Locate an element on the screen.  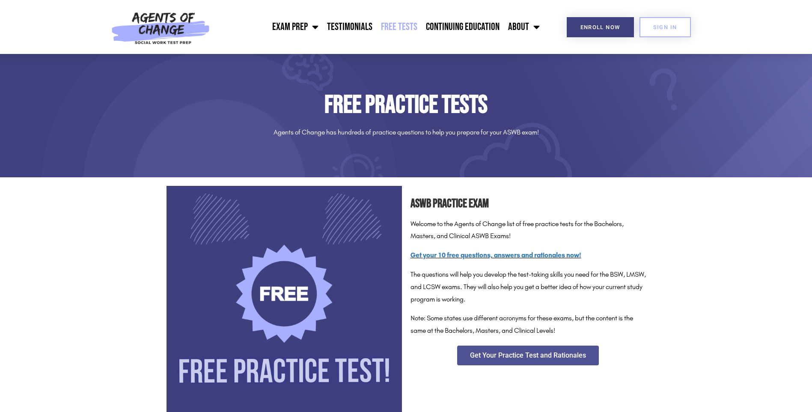
a: Get Your Practice Test and Rationales is located at coordinates (528, 355).